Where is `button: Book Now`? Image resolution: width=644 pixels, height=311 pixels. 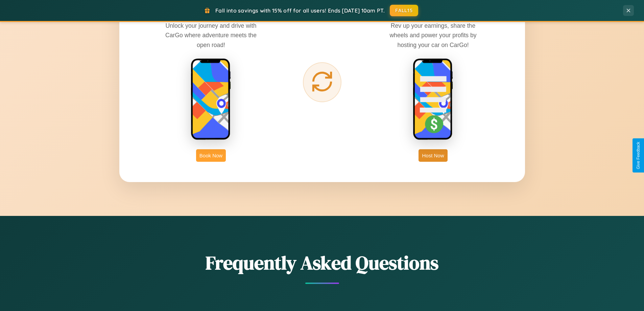
button: Book Now is located at coordinates (211, 156).